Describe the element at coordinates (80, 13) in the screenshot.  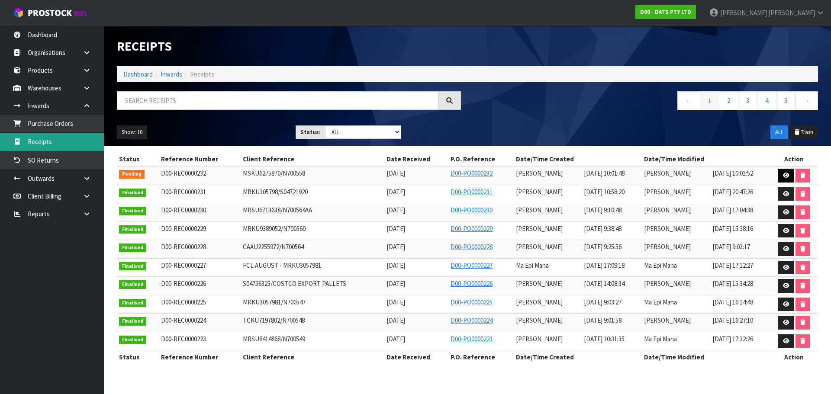
I see `small: WMS` at that location.